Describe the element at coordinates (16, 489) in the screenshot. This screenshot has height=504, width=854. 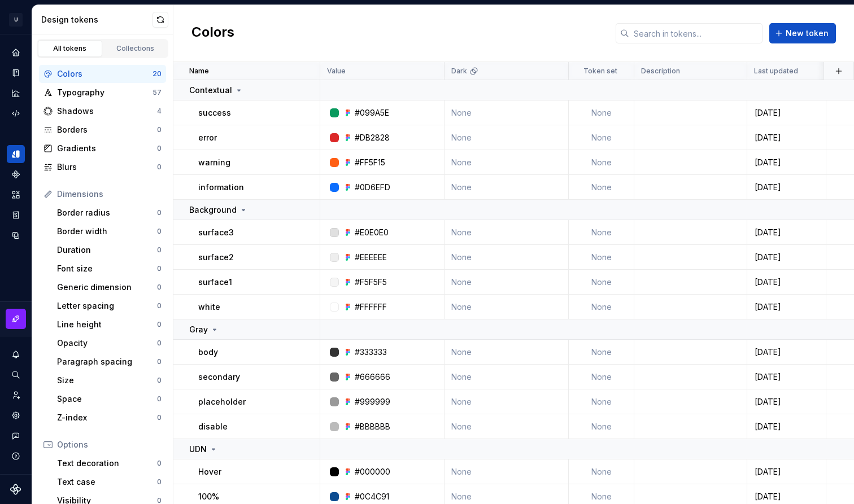
I see `svg: Supernova Logo` at that location.